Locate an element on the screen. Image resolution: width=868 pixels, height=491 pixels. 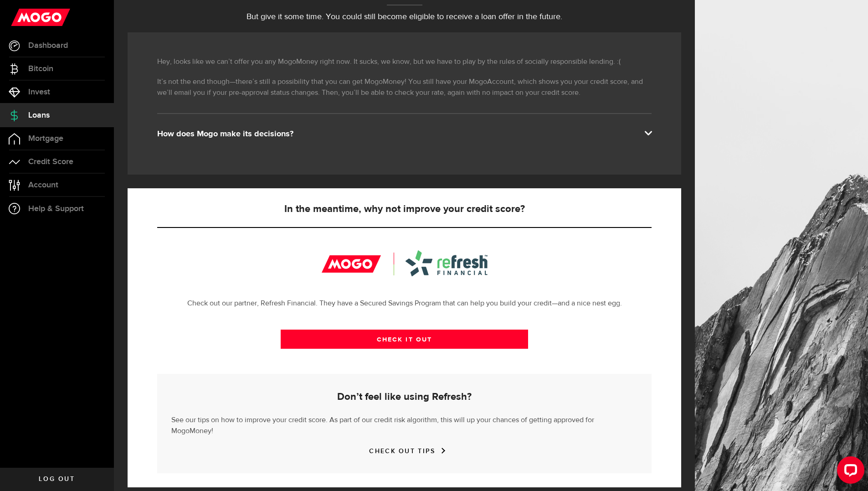
p: Check out our partner, Refresh Financial. They have a Secured Savings Program that can help you b... is located at coordinates (405, 304).